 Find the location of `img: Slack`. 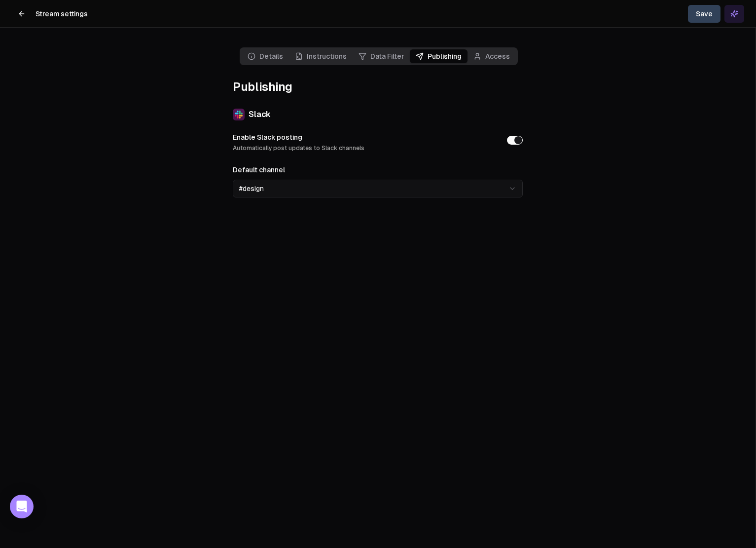

img: Slack is located at coordinates (238, 115).